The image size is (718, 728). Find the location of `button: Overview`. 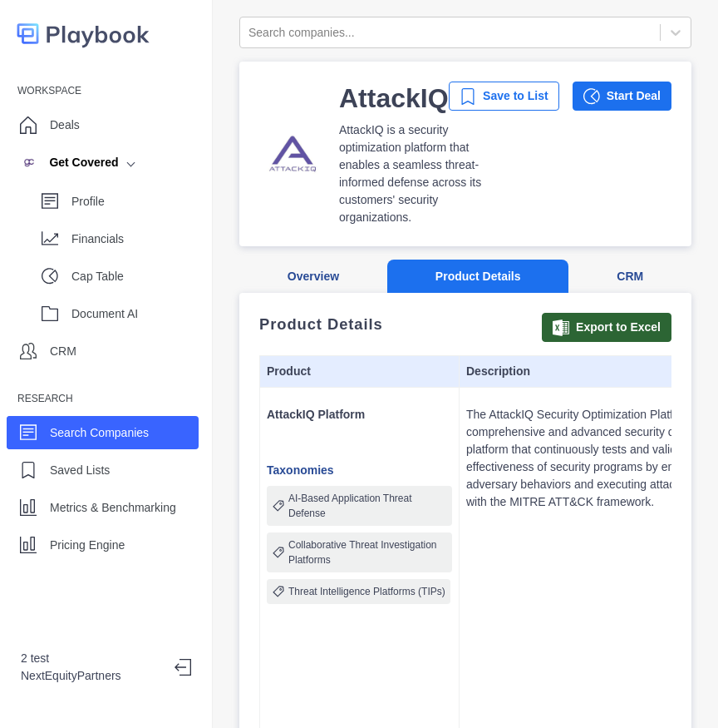

button: Overview is located at coordinates (313, 276).